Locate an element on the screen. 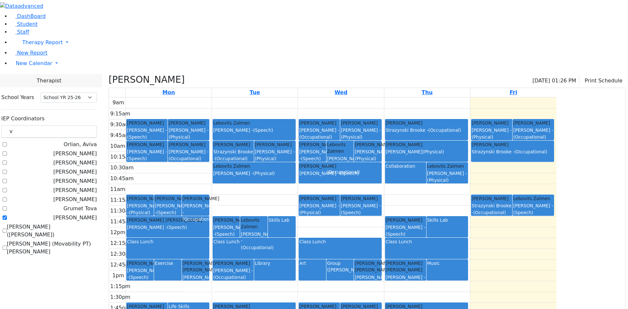  label: IEP Coordinators is located at coordinates (23, 119).